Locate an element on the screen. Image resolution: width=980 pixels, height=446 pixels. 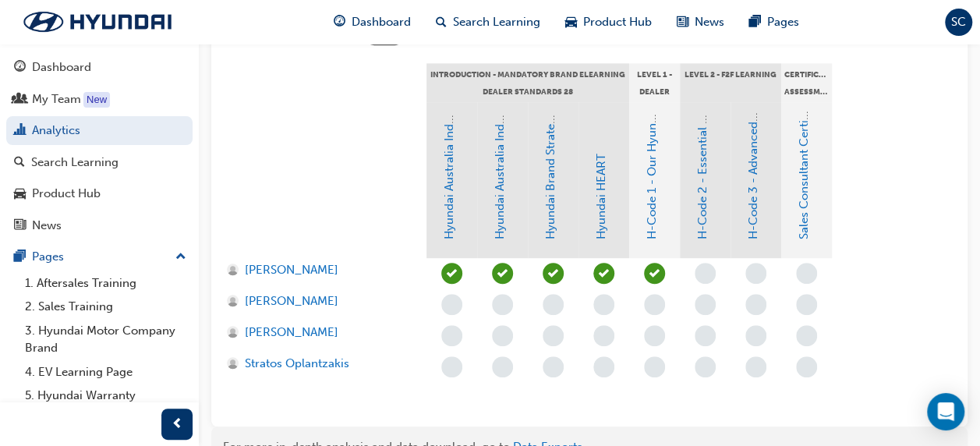
span: Search Learning is located at coordinates (497, 22).